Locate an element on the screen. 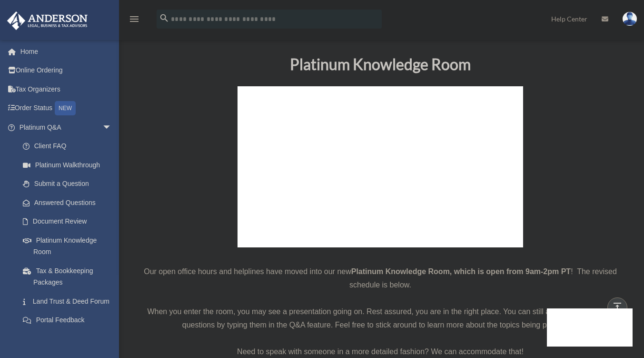  a: Platinum Knowledge Room is located at coordinates (68, 246).